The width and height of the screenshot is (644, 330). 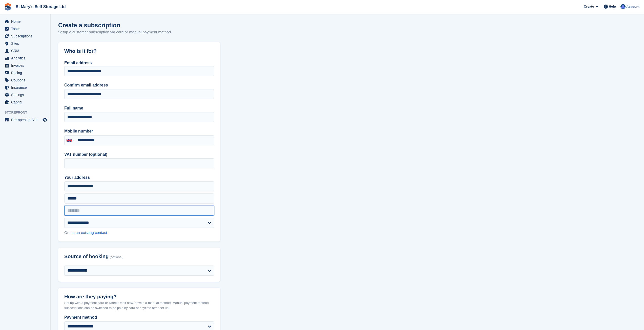 I want to click on span: Sites, so click(x=26, y=43).